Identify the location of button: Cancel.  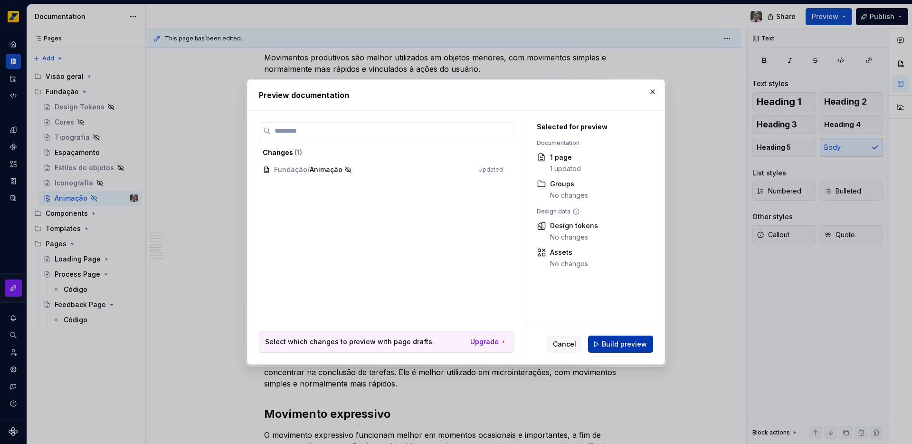
(564, 344).